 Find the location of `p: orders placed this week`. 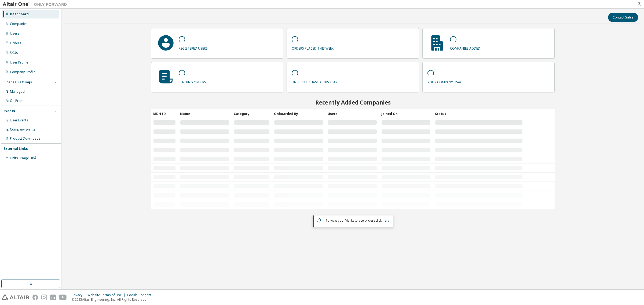

p: orders placed this week is located at coordinates (313, 48).